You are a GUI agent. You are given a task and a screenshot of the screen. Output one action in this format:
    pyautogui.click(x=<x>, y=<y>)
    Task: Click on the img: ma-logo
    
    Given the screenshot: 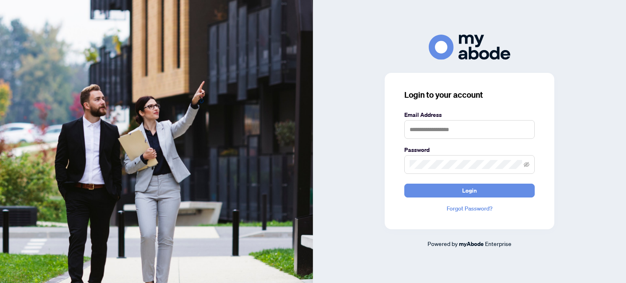 What is the action you would take?
    pyautogui.click(x=469, y=47)
    